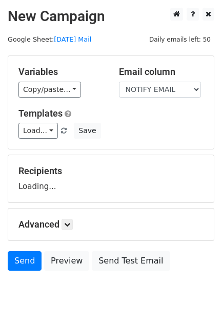  What do you see at coordinates (131, 261) in the screenshot?
I see `a: Send Test Email` at bounding box center [131, 261].